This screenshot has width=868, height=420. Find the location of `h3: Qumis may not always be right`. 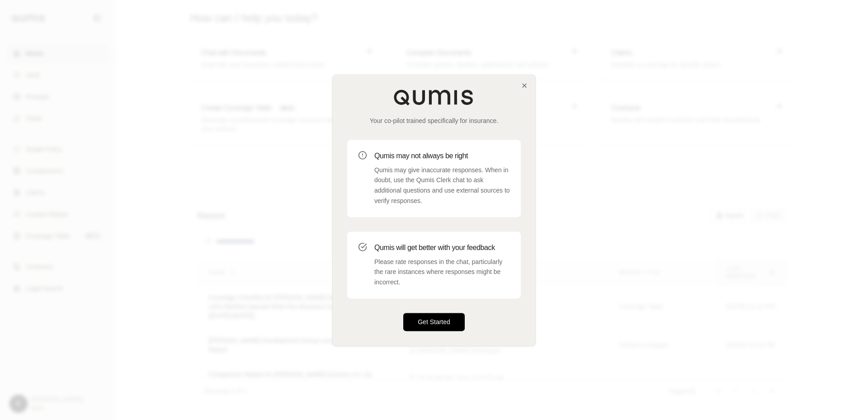

h3: Qumis may not always be right is located at coordinates (442, 155).